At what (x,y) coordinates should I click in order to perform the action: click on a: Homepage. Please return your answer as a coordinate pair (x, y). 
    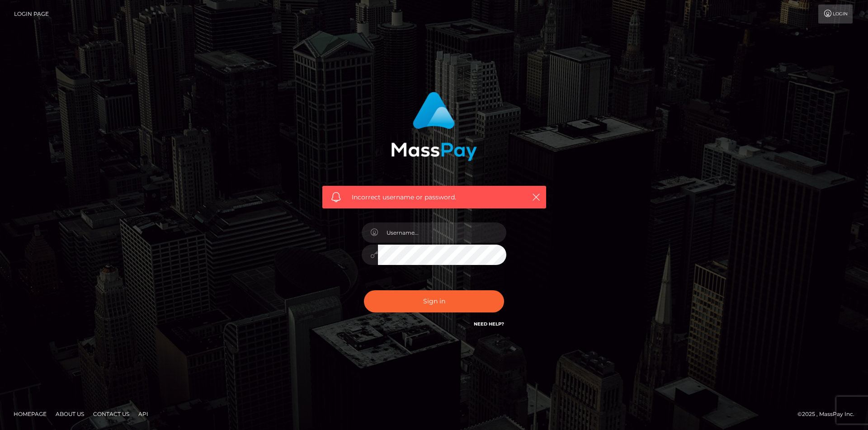
    Looking at the image, I should click on (30, 414).